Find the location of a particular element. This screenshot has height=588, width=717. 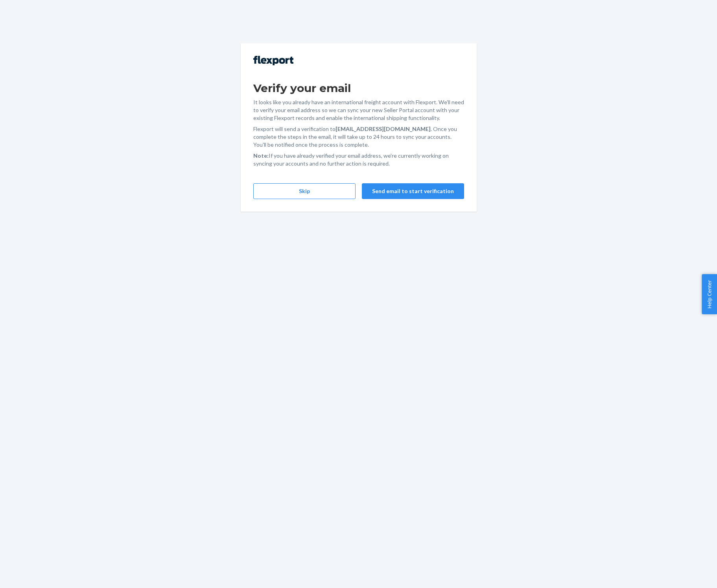

p: Flexport will send a verification to . Once you complete the steps in the email, it will take up ... is located at coordinates (358, 137).